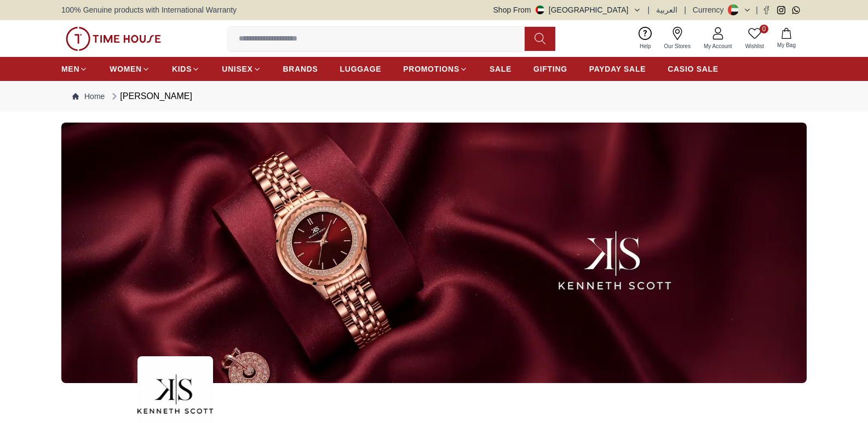  What do you see at coordinates (780, 10) in the screenshot?
I see `a: Instagram` at bounding box center [780, 10].